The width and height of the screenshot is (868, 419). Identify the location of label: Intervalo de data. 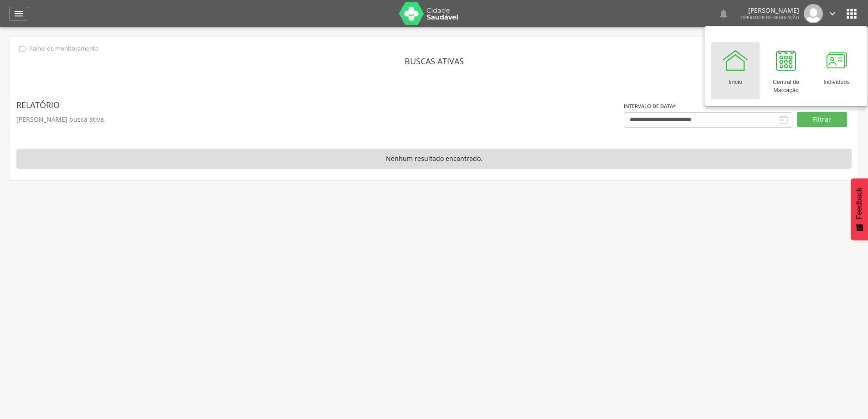
(650, 106).